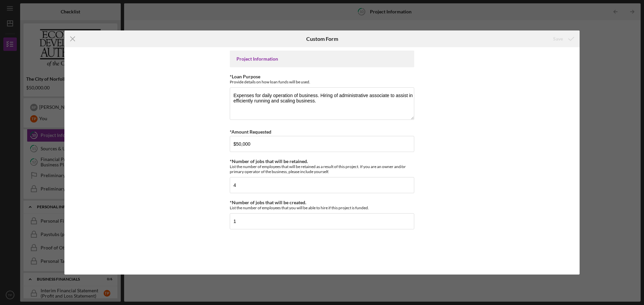 This screenshot has height=305, width=644. What do you see at coordinates (322, 39) in the screenshot?
I see `h6: Custom Form` at bounding box center [322, 39].